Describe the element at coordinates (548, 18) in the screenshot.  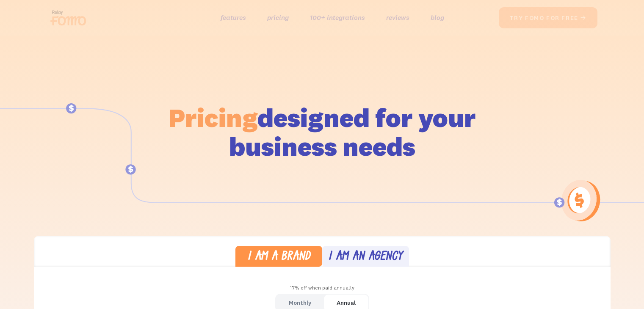
I see `a: try fomo for free` at that location.